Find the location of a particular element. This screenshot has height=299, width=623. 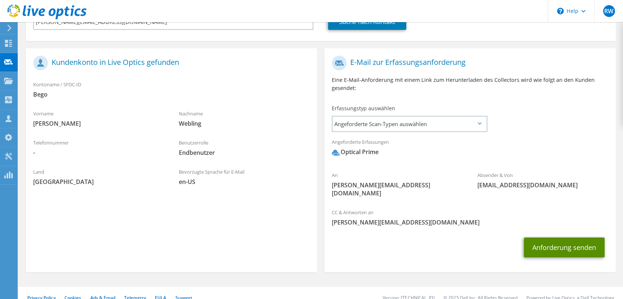

div: Bevorzugte Sprache für E-Mail is located at coordinates (244, 177).